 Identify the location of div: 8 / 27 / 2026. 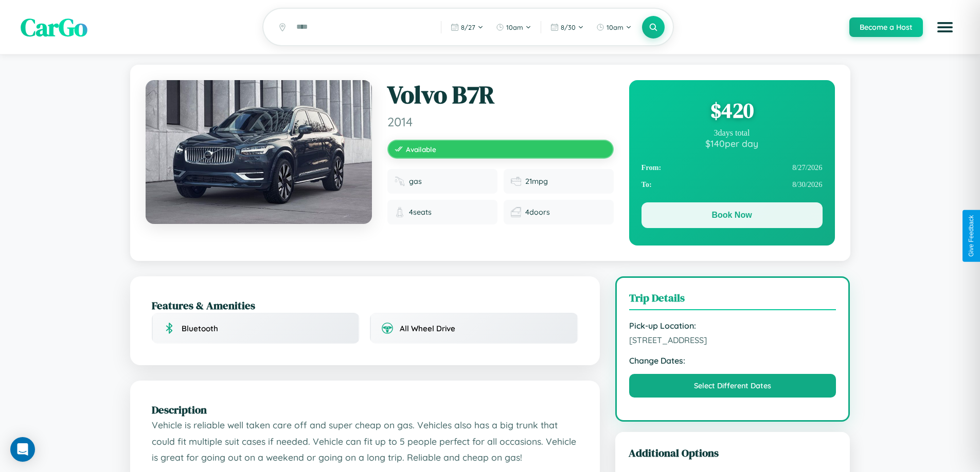
(732, 168).